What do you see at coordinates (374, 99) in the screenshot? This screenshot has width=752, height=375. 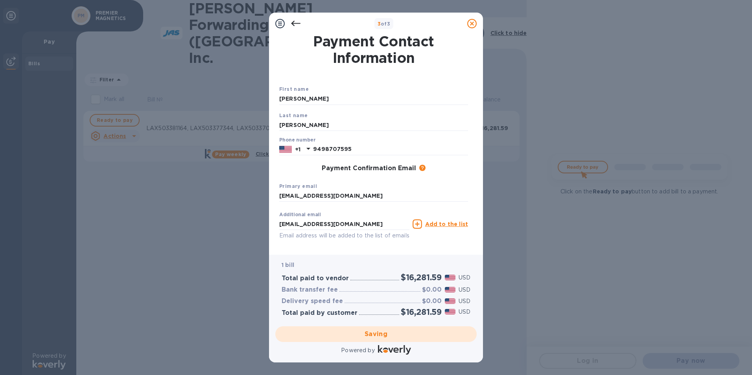 I see `input: Enter your first name` at bounding box center [374, 99].